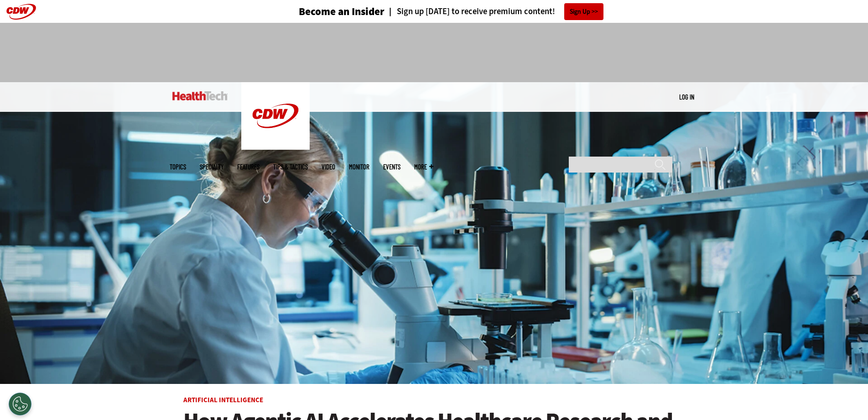 The height and width of the screenshot is (420, 868). Describe the element at coordinates (324, 11) in the screenshot. I see `a: Become an Insider` at that location.